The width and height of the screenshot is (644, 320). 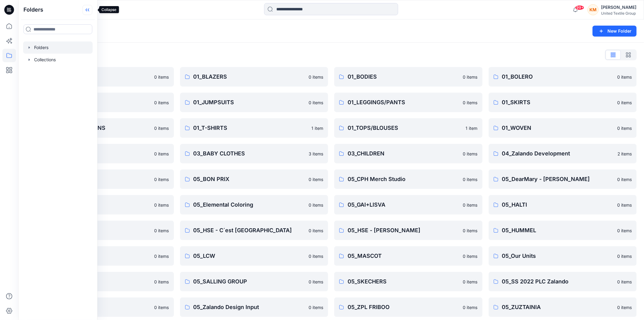 What do you see at coordinates (563, 256) in the screenshot?
I see `a: 05_Our Units0 items` at bounding box center [563, 256].